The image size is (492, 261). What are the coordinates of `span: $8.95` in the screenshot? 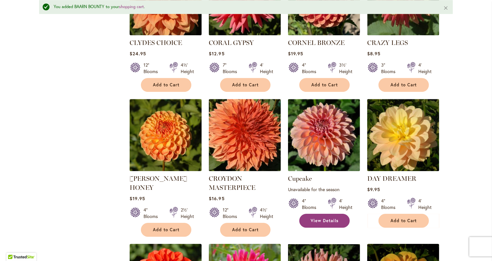 It's located at (374, 53).